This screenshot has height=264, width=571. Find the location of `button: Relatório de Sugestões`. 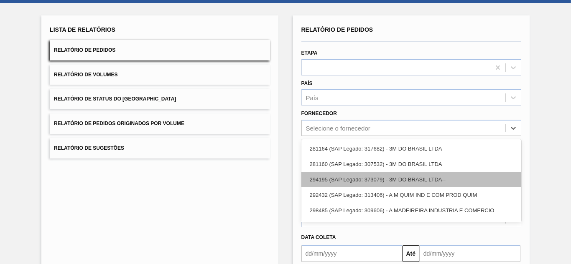

button: Relatório de Sugestões is located at coordinates (160, 148).